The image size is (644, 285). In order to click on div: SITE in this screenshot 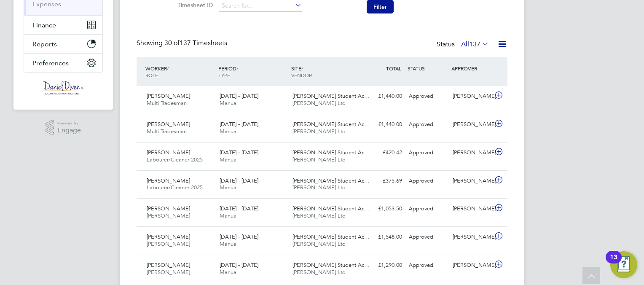, I will do `click(325, 72)`.